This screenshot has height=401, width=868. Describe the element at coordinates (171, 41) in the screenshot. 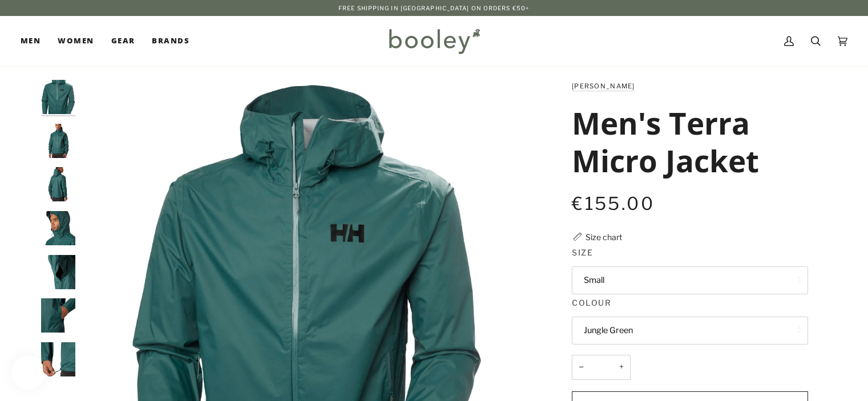

I see `div: Brands` at that location.